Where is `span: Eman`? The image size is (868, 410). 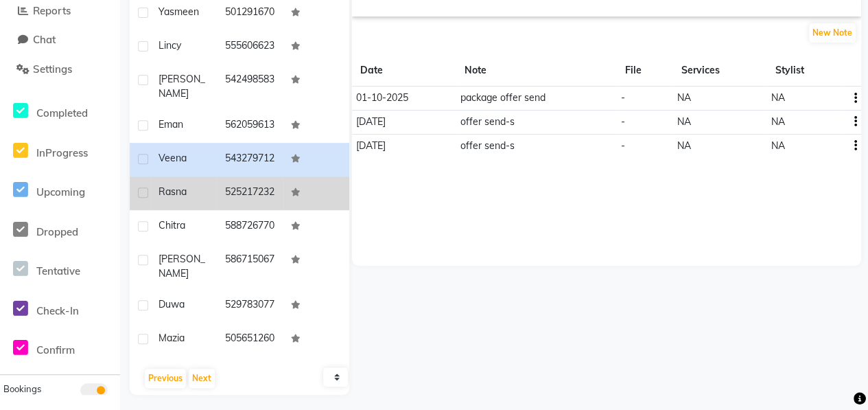
span: Eman is located at coordinates (171, 124).